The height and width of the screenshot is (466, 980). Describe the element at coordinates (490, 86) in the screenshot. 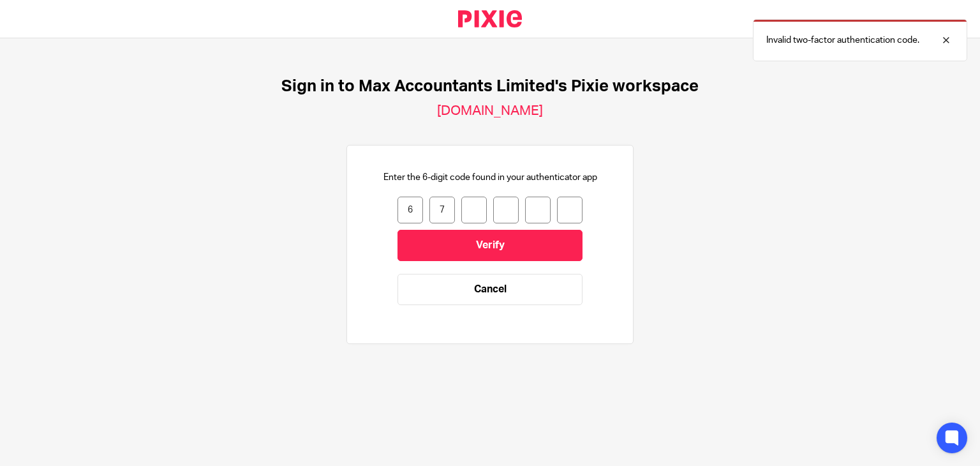

I see `h1: Sign in to Max Accountants Limited's Pixie workspace` at that location.